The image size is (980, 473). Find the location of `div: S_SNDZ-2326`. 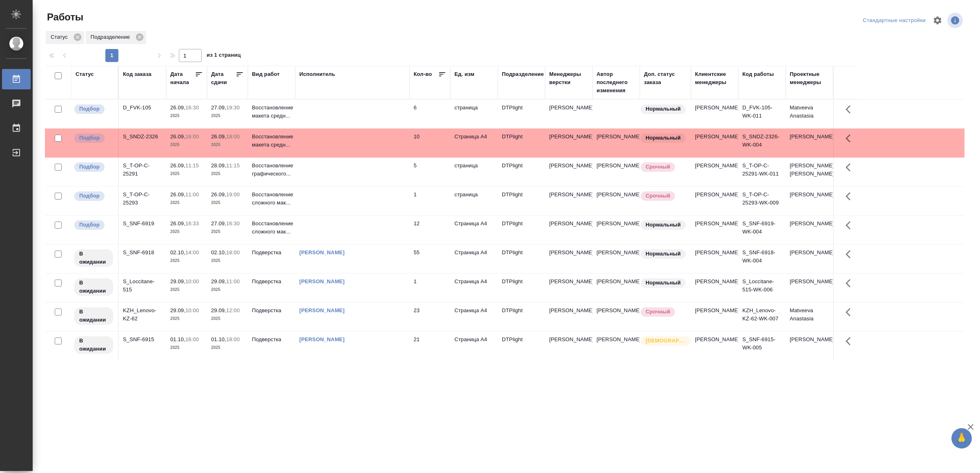

div: S_SNDZ-2326 is located at coordinates (143, 137).